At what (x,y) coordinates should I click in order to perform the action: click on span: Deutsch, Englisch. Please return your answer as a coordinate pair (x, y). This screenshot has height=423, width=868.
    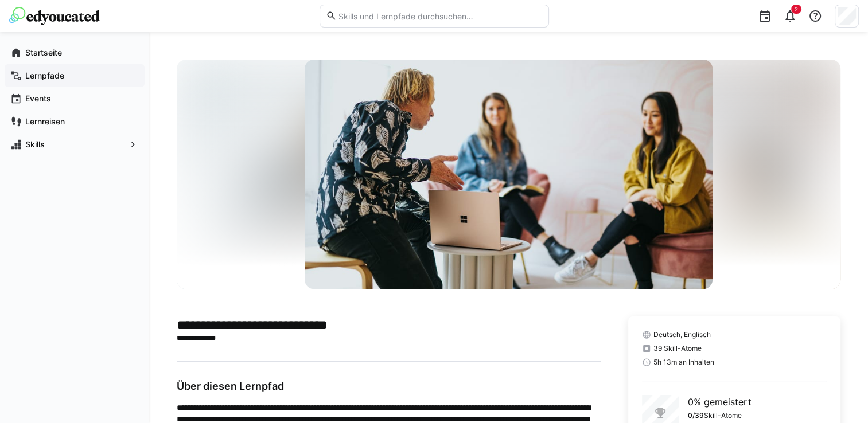
    Looking at the image, I should click on (682, 335).